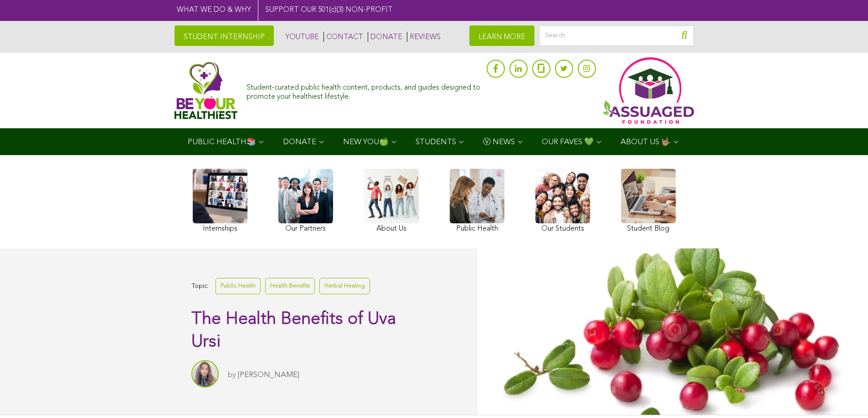 The width and height of the screenshot is (868, 418). Describe the element at coordinates (294, 331) in the screenshot. I see `span: The Health Benefits of Uva Ursi` at that location.